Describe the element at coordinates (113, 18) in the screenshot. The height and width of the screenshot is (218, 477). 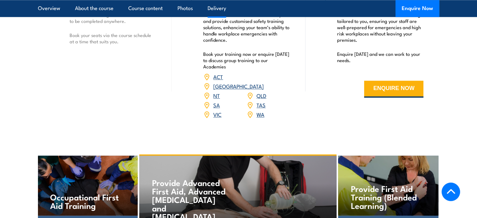
I see `p: Our online training is available for course to be completed anywhere.` at that location.